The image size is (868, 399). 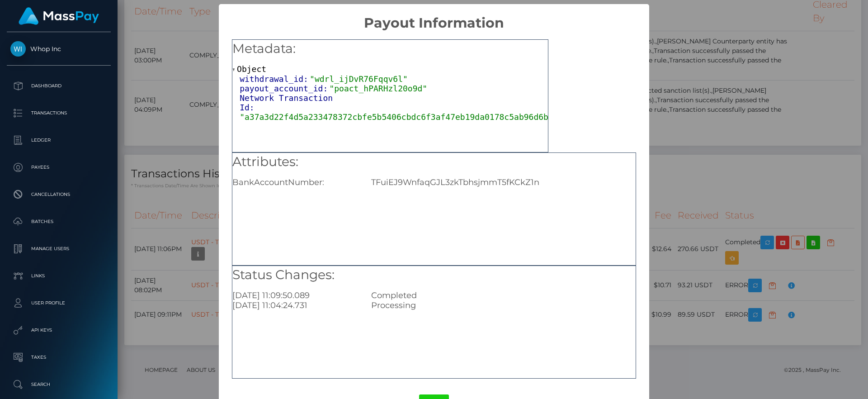 I want to click on span: Network Transaction Id:, so click(x=286, y=102).